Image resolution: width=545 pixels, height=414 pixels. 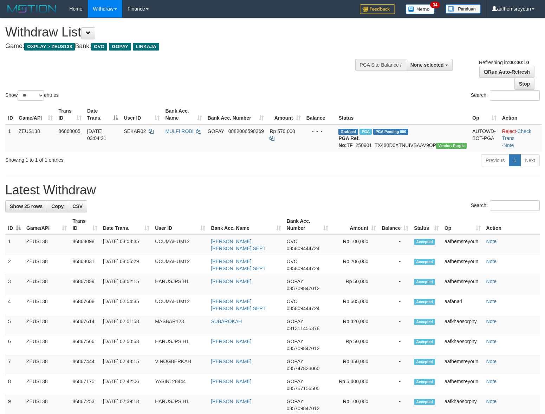 What do you see at coordinates (14, 385) in the screenshot?
I see `td: 8` at bounding box center [14, 385].